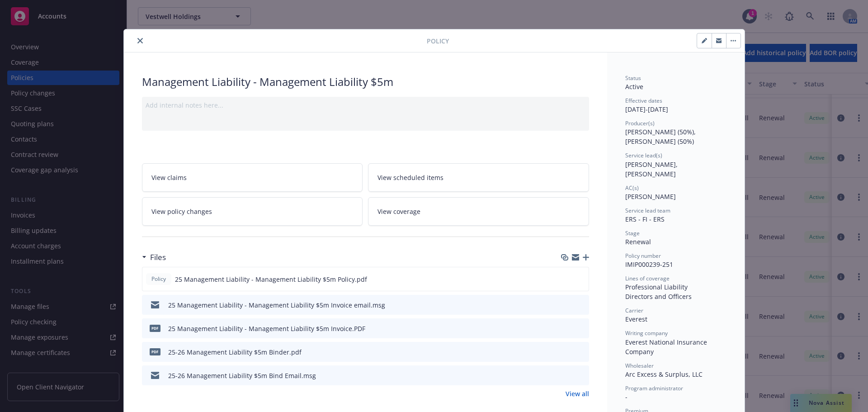 The height and width of the screenshot is (412, 868). I want to click on div: Add internal notes here..., so click(365, 105).